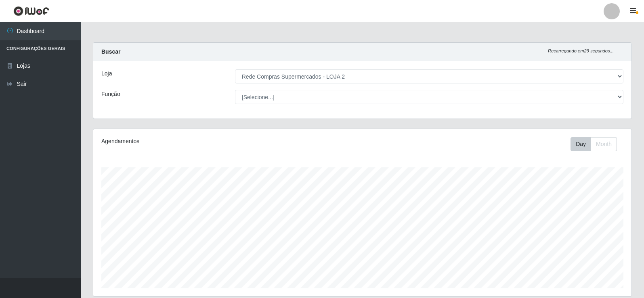 This screenshot has height=298, width=644. I want to click on div: Agendamentos, so click(206, 141).